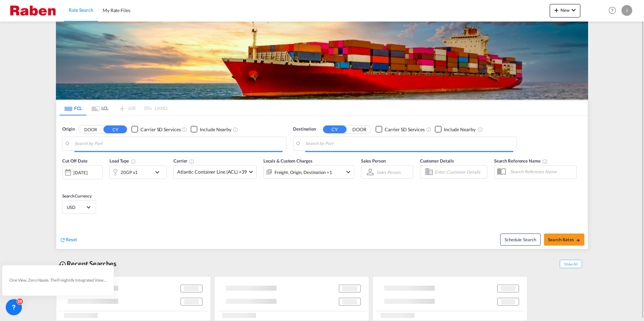 The width and height of the screenshot is (644, 321). I want to click on div: Help, so click(614, 11).